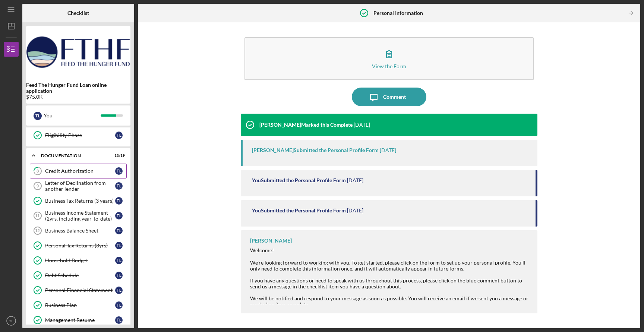 This screenshot has width=644, height=332. I want to click on a: Household BudgetTL, so click(78, 261).